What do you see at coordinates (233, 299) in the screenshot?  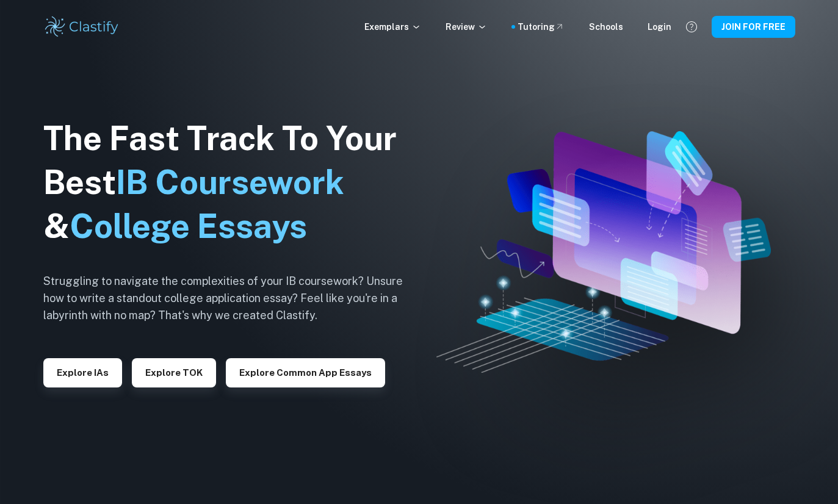 I see `h6: Struggling to navigate the complexities of your IB coursework? Unsure how to write a standout col...` at bounding box center [233, 299].